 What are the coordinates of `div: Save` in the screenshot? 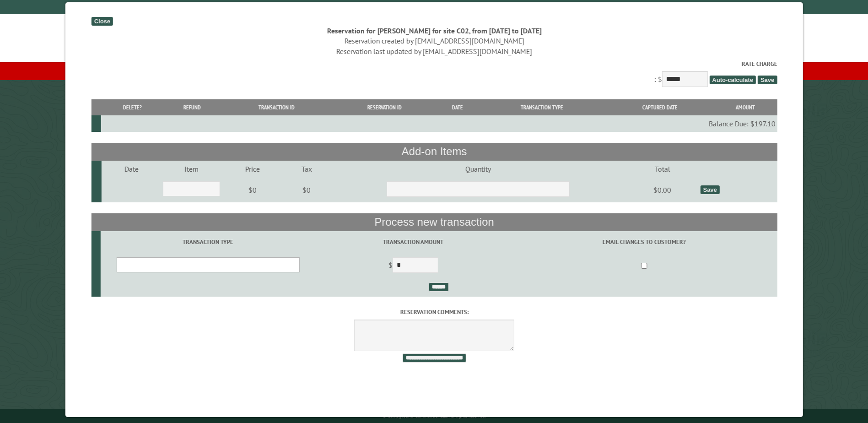 It's located at (710, 189).